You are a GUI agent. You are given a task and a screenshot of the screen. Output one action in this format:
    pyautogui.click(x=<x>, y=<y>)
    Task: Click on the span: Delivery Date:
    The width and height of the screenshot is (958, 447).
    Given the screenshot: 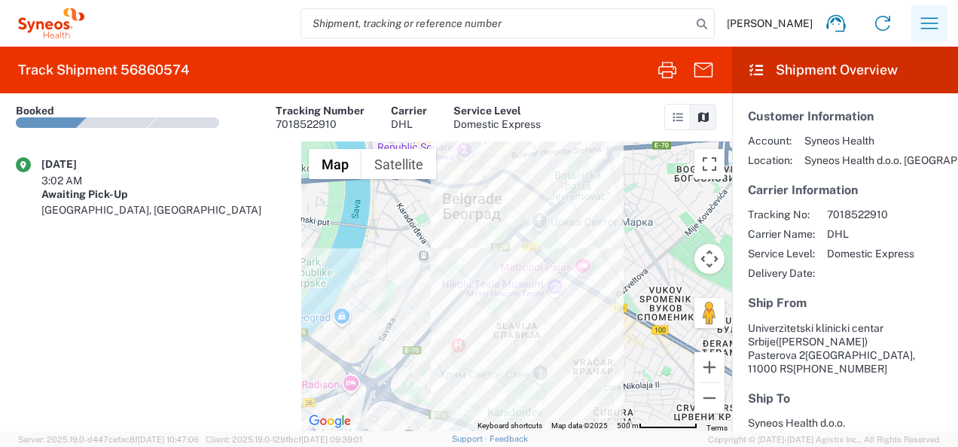 What is the action you would take?
    pyautogui.click(x=781, y=273)
    